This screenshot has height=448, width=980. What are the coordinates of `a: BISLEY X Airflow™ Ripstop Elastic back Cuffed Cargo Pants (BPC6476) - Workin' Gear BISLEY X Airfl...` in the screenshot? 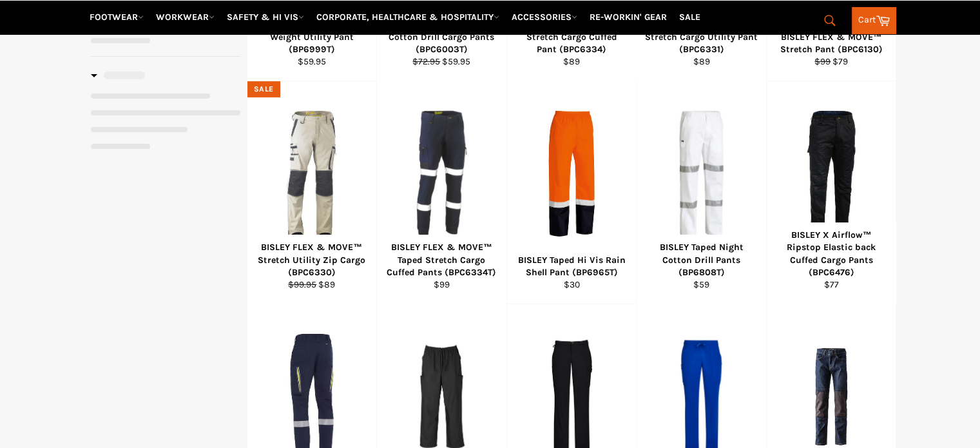 It's located at (831, 193).